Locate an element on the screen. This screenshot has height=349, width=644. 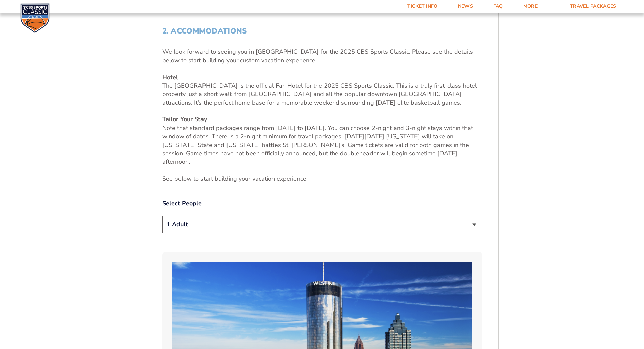
h2: 2. Accommodations is located at coordinates (322, 31).